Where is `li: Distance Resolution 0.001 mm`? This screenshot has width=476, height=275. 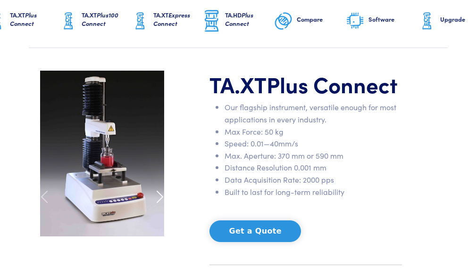 li: Distance Resolution 0.001 mm is located at coordinates (313, 168).